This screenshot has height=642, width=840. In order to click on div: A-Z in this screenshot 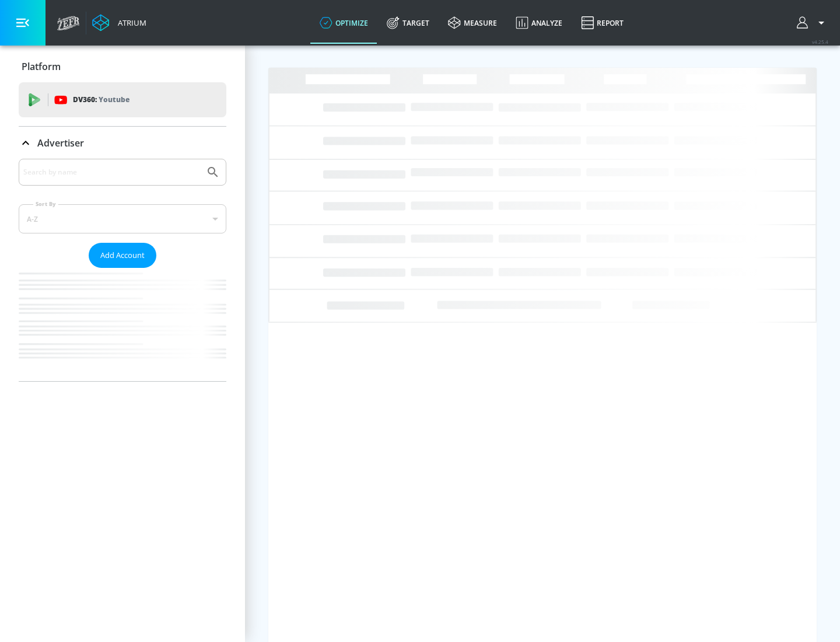, I will do `click(123, 218)`.